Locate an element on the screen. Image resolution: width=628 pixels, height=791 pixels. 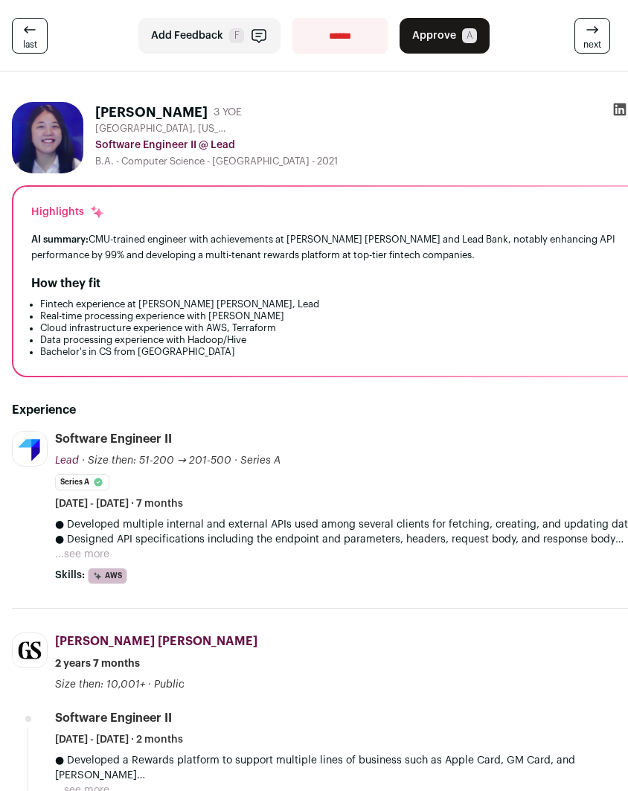
div: 3 YOE is located at coordinates (228, 112).